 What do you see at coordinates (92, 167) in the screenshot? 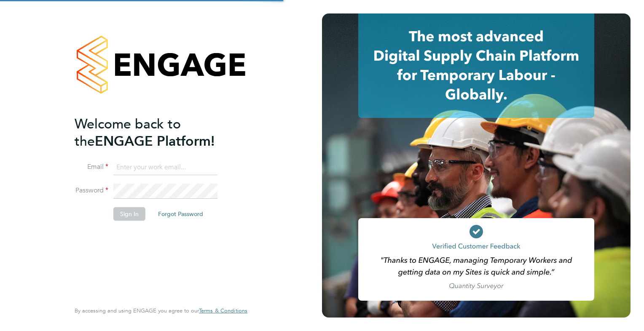
I see `label: Email` at bounding box center [92, 167].